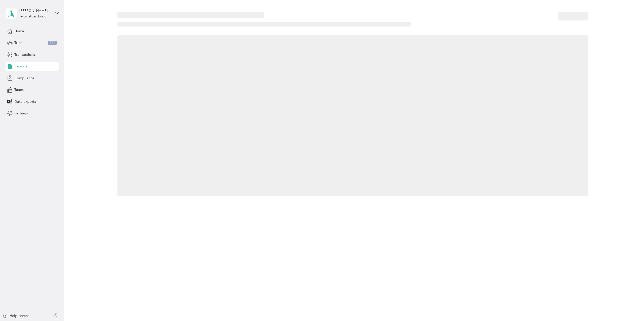  What do you see at coordinates (18, 43) in the screenshot?
I see `span: Trips` at bounding box center [18, 43].